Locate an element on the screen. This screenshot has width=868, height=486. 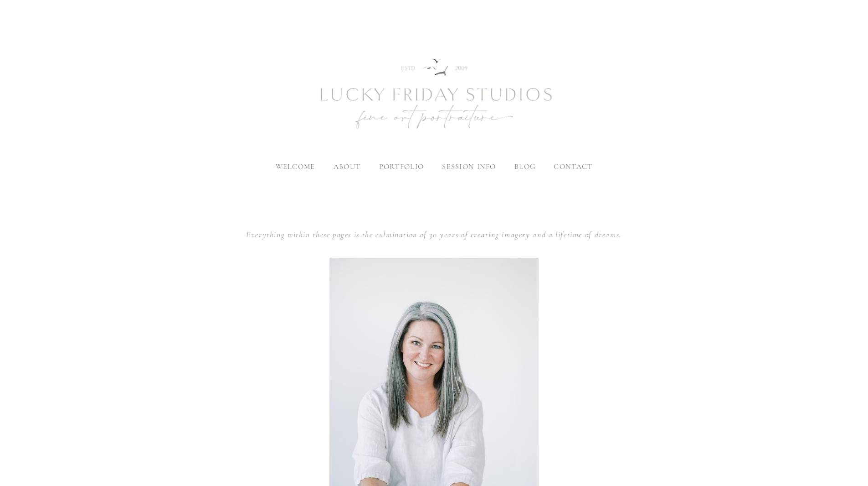
label: session info is located at coordinates (469, 167).